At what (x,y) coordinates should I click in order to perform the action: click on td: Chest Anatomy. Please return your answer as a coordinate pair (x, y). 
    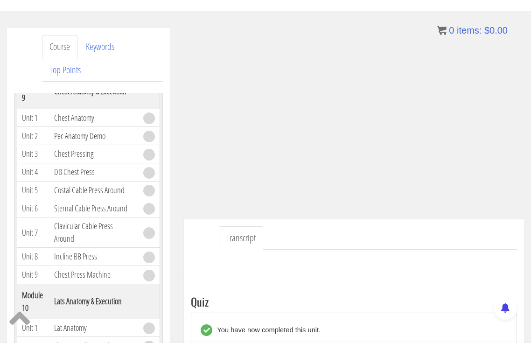
    Looking at the image, I should click on (94, 118).